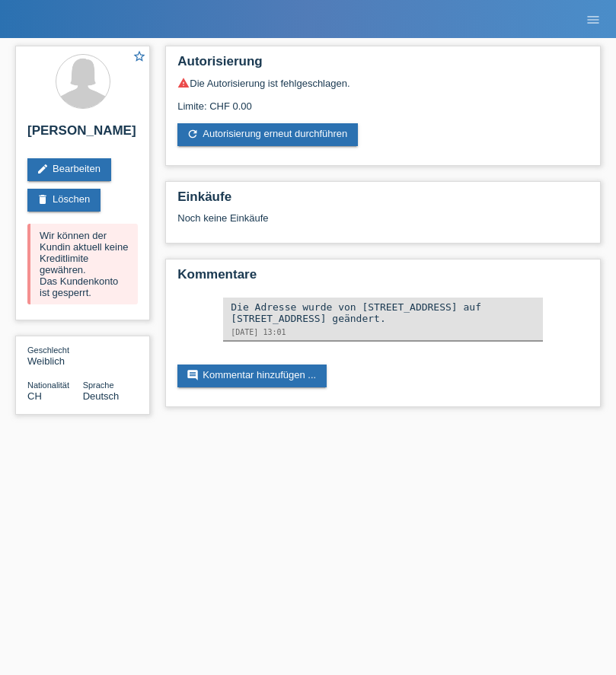 The image size is (616, 675). What do you see at coordinates (593, 19) in the screenshot?
I see `a: menu` at bounding box center [593, 19].